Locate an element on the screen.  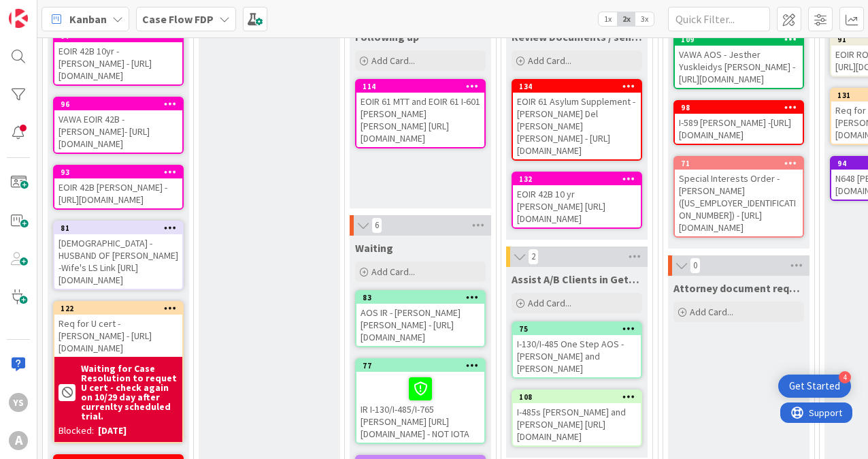
div: Blocked: is located at coordinates (76, 431).